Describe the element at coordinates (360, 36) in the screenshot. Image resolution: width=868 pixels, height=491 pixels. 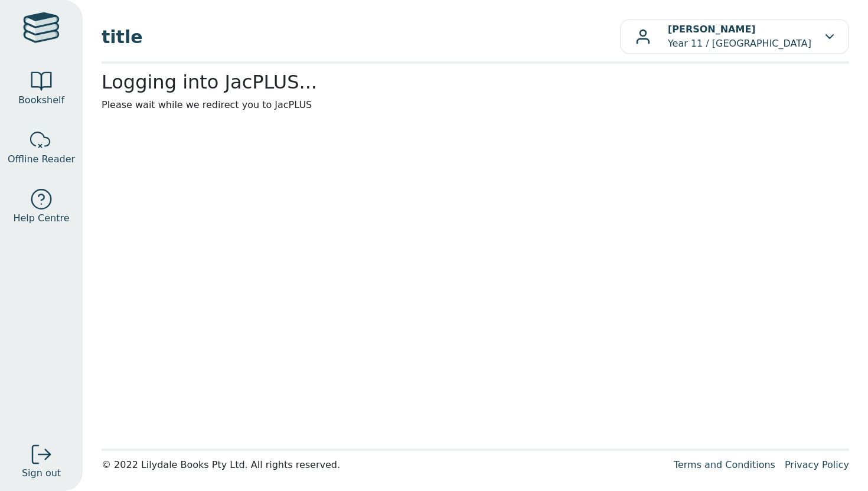
I see `span: title` at that location.